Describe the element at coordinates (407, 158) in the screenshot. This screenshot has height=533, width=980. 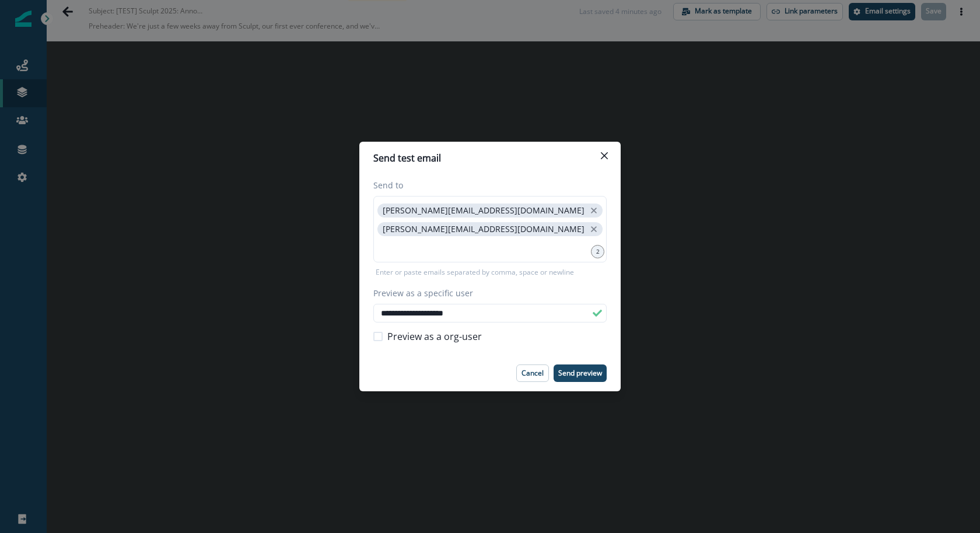
I see `p: Send test email` at that location.